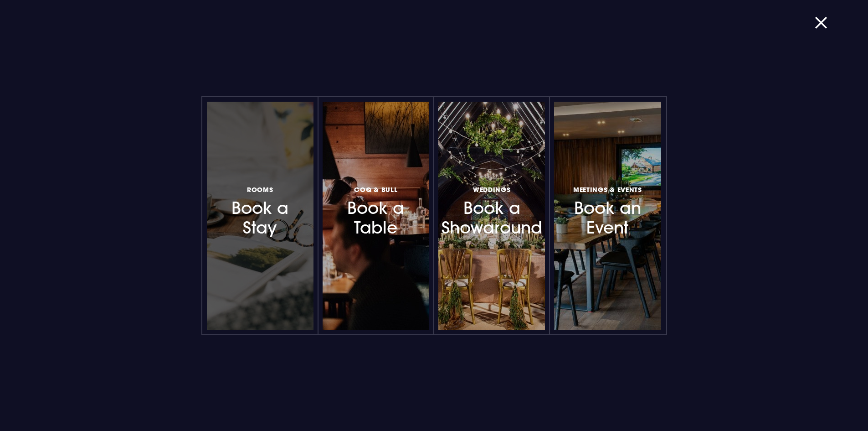 This screenshot has width=868, height=431. I want to click on span: Rooms, so click(260, 189).